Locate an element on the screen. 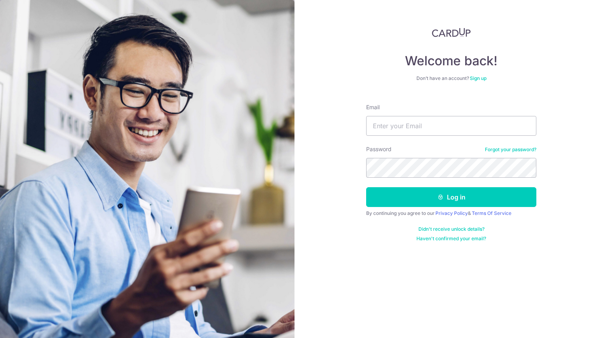  h4: Welcome back! is located at coordinates (452, 61).